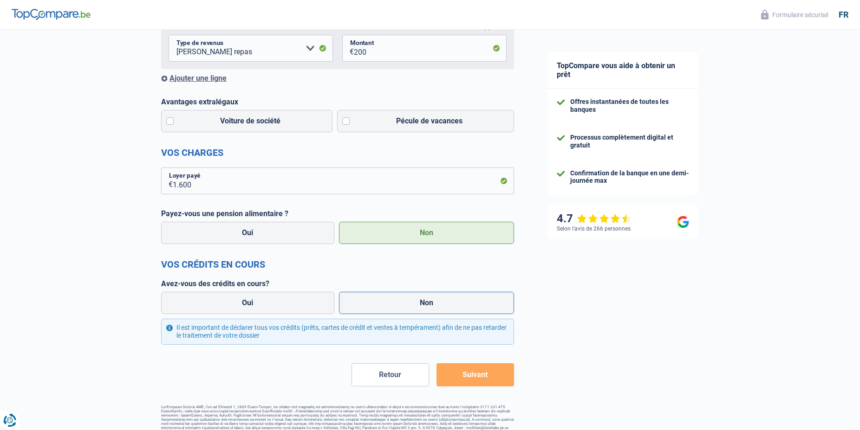 The image size is (860, 430). I want to click on img: TopCompare Logo, so click(51, 14).